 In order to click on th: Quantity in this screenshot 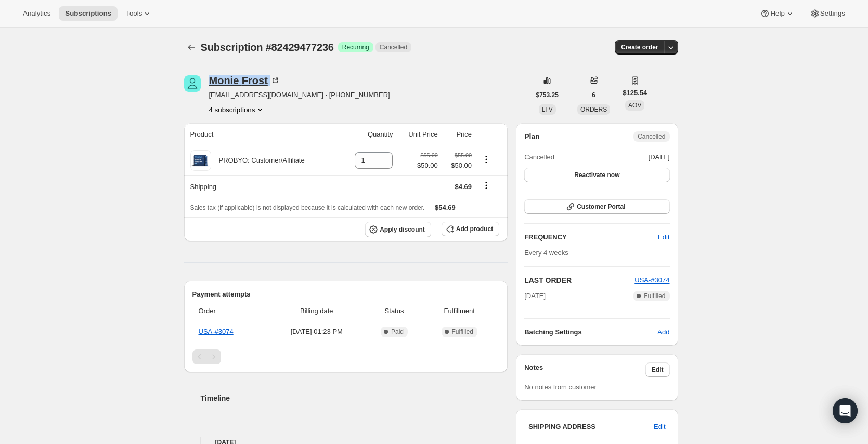, I will do `click(368, 134)`.